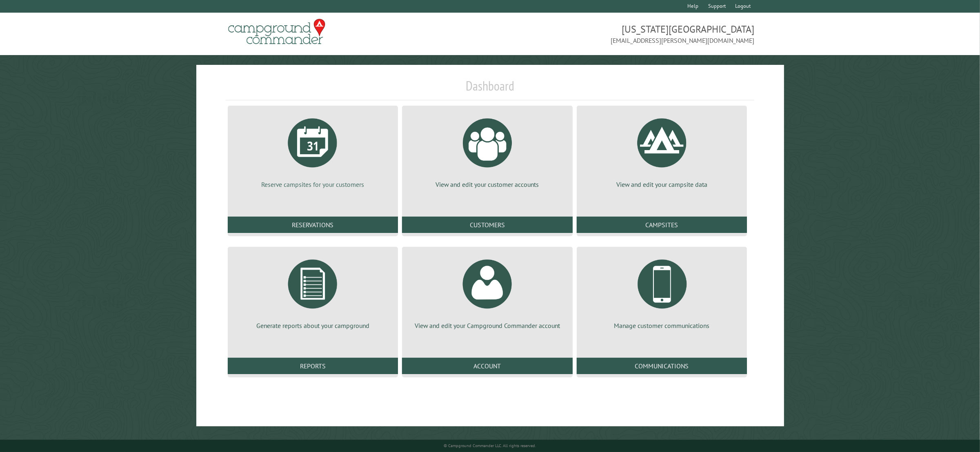  What do you see at coordinates (662, 225) in the screenshot?
I see `a: Campsites` at bounding box center [662, 225].